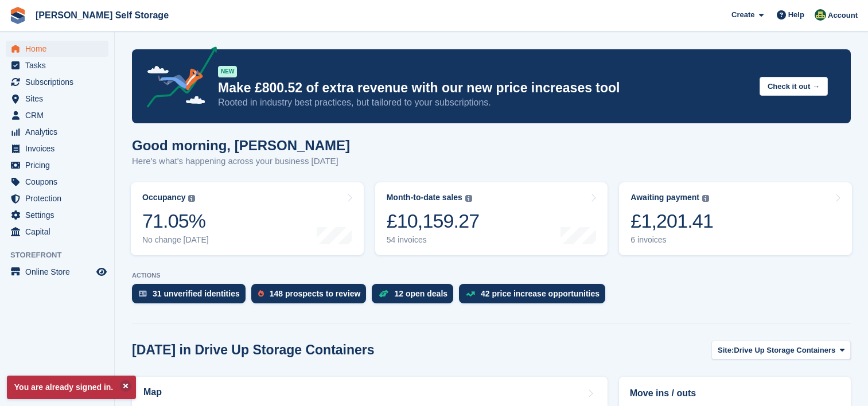 Image resolution: width=868 pixels, height=406 pixels. Describe the element at coordinates (796, 15) in the screenshot. I see `span: Help` at that location.